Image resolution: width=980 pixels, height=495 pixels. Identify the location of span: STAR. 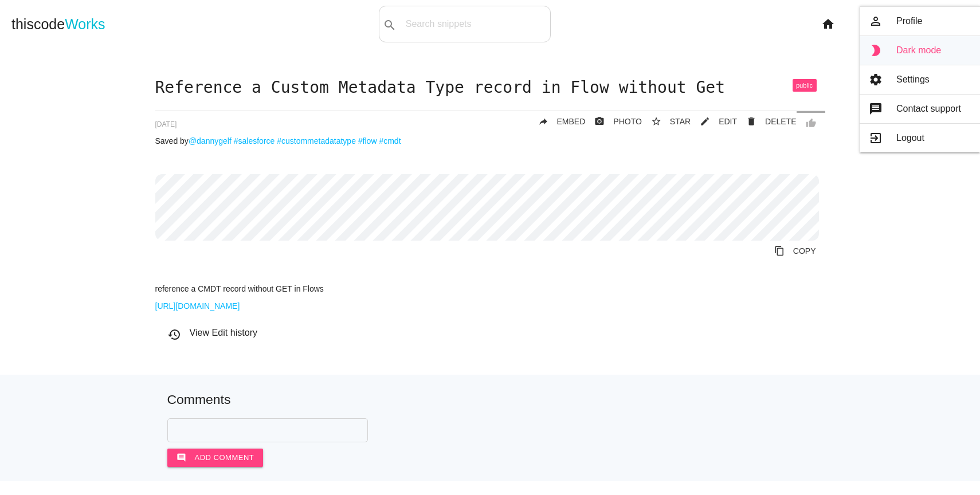
(680, 121).